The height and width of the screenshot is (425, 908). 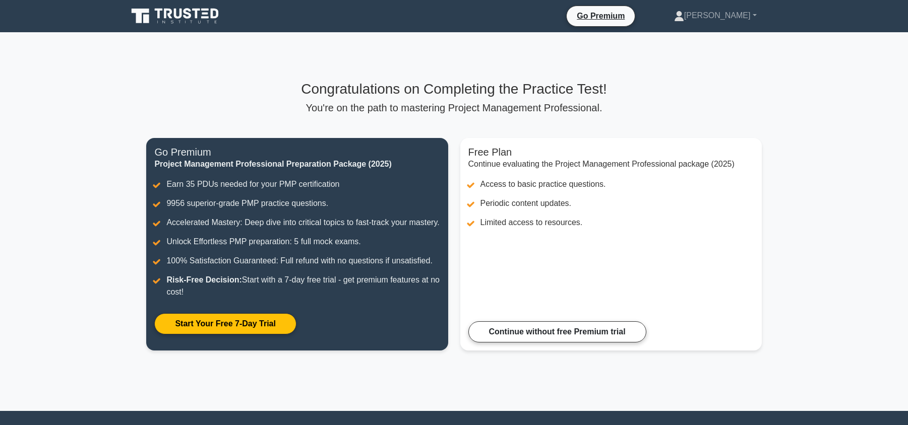 What do you see at coordinates (557, 332) in the screenshot?
I see `a: Continue without free Premium trial` at bounding box center [557, 332].